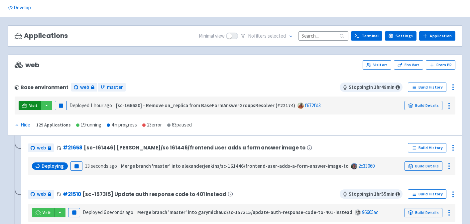 This screenshot has width=470, height=224. What do you see at coordinates (245, 212) in the screenshot?
I see `strong: Merge branch 'master' into garymichaud/sc-157315/update-auth-response-code-to-401-instead` at bounding box center [245, 212].